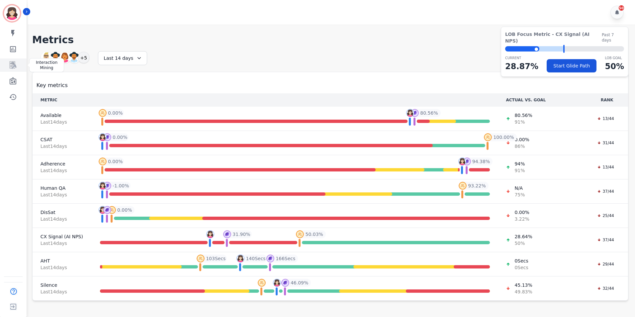 The image size is (635, 317). What do you see at coordinates (522, 66) in the screenshot?
I see `p: 28.87 %` at bounding box center [522, 66].